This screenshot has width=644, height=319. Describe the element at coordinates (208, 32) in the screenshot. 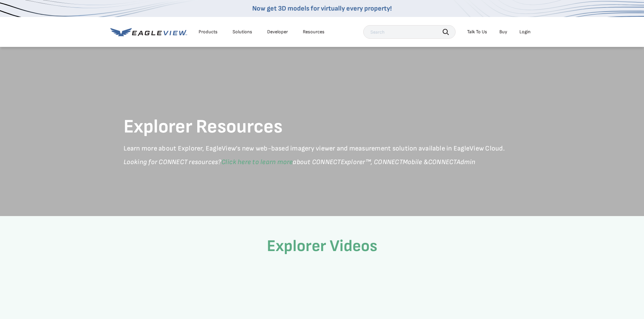

I see `div: Products` at that location.